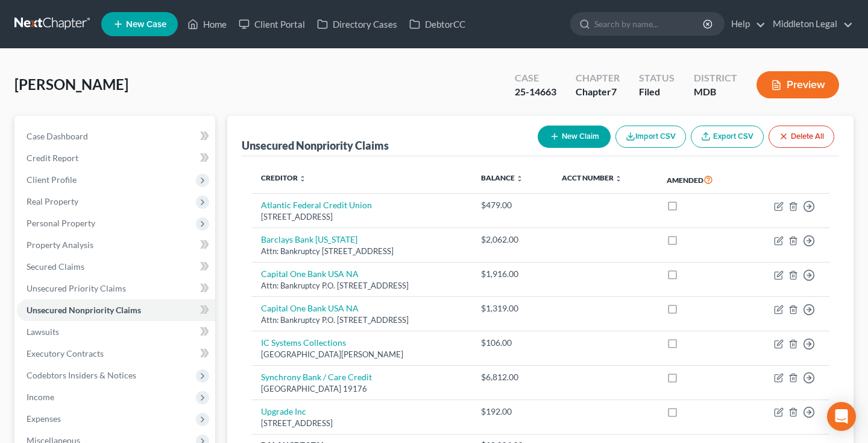 Image resolution: width=868 pixels, height=443 pixels. I want to click on div: 25-14663, so click(536, 91).